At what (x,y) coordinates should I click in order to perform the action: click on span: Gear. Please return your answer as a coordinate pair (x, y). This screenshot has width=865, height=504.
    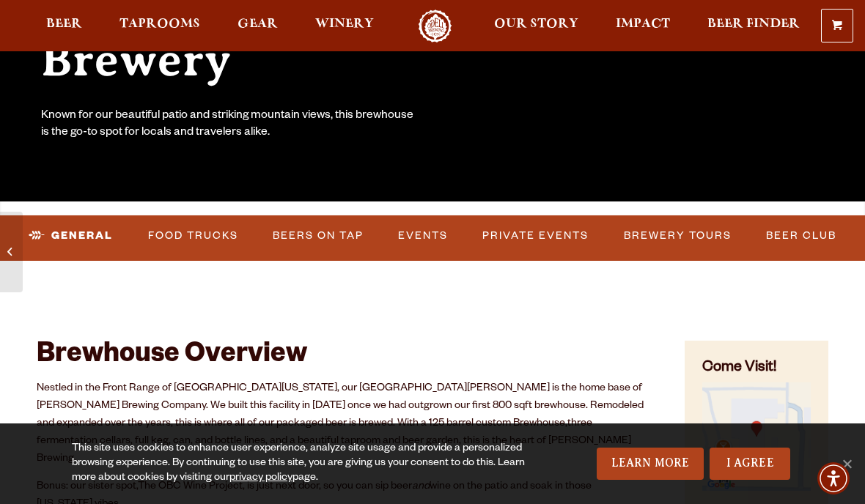
    Looking at the image, I should click on (258, 24).